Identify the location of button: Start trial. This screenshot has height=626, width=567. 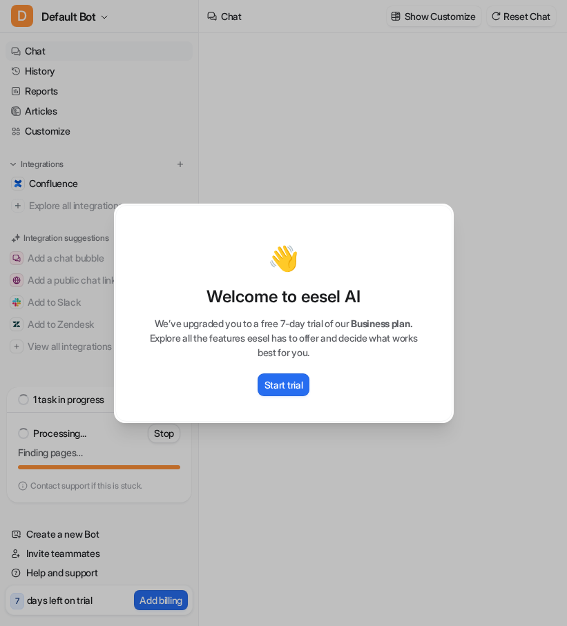
(284, 385).